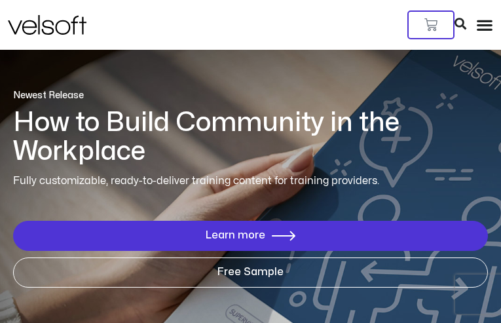 The height and width of the screenshot is (323, 501). I want to click on a: Free Sample, so click(250, 273).